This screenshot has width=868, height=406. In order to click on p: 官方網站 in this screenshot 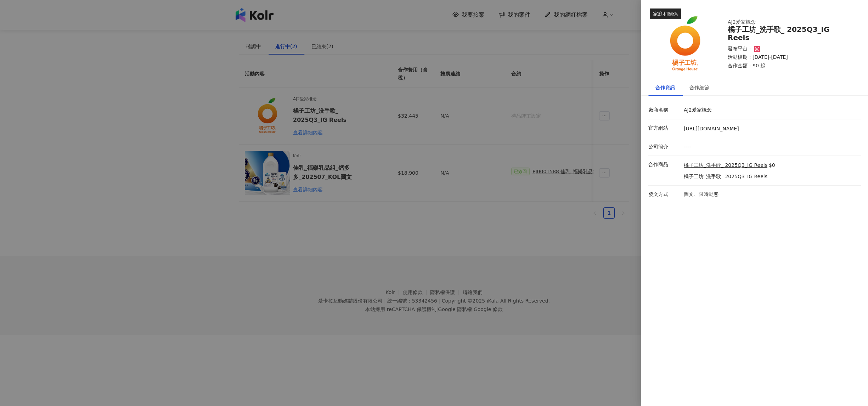, I will do `click(664, 128)`.